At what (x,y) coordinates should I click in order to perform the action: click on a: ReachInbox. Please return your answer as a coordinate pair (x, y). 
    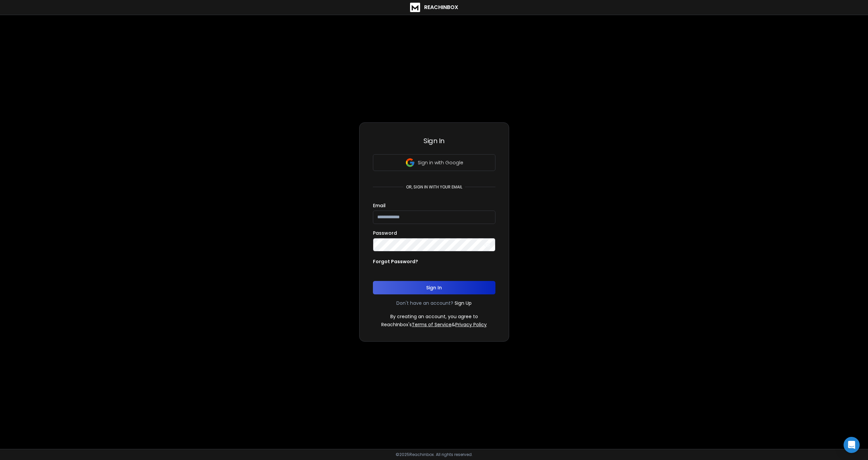
    Looking at the image, I should click on (434, 8).